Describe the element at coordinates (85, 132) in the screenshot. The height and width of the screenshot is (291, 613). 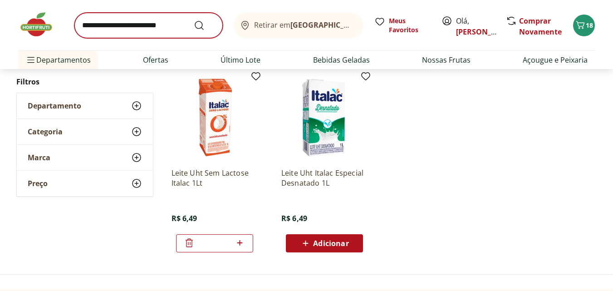
I see `button: Categoria` at that location.